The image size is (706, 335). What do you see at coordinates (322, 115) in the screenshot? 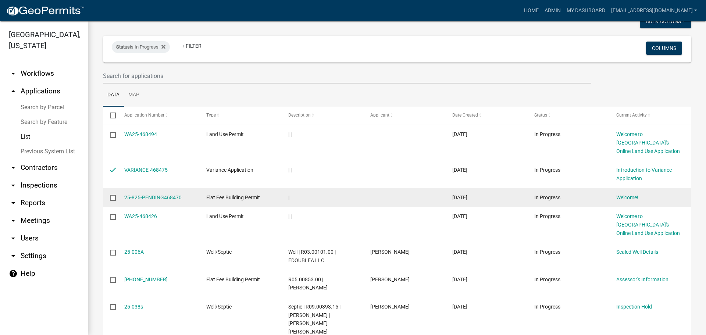
I see `datatable-header-cell: Description` at bounding box center [322, 115].